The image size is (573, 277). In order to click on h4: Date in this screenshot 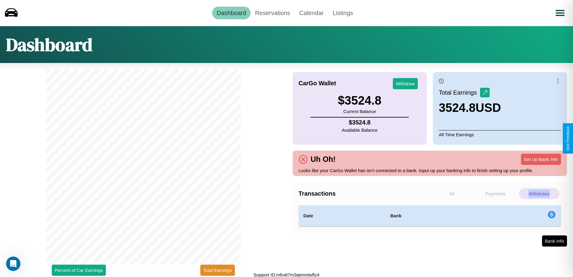, I will do `click(342, 215)`.